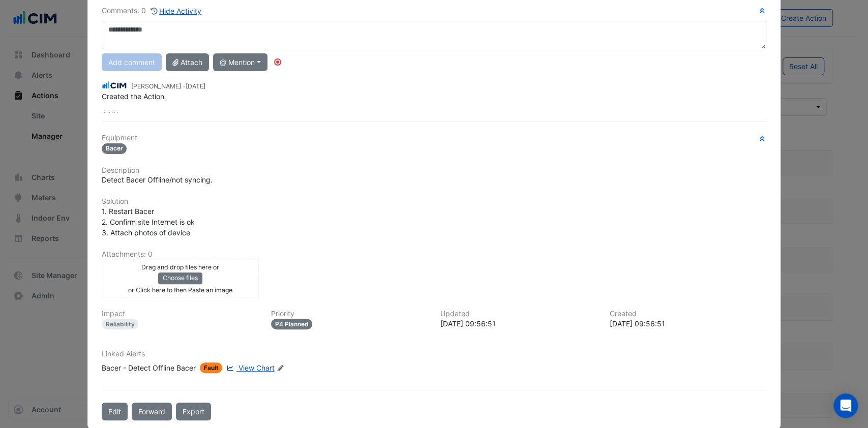 This screenshot has height=428, width=868. I want to click on div: Reliability, so click(120, 324).